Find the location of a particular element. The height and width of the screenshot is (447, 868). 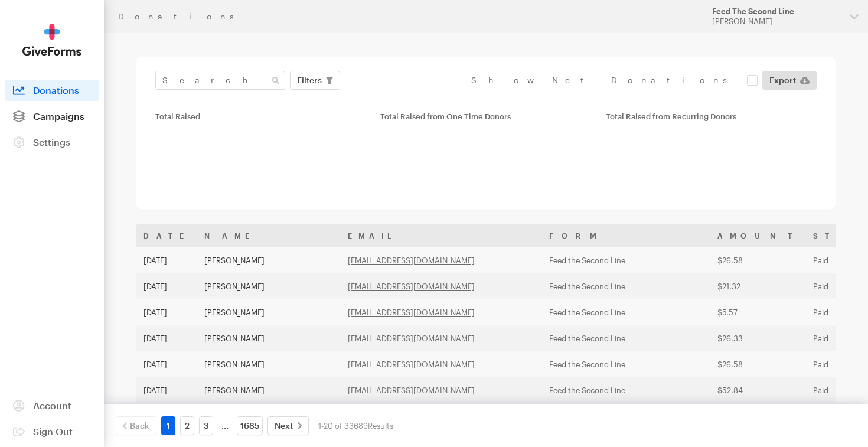

th: Name is located at coordinates (269, 236).